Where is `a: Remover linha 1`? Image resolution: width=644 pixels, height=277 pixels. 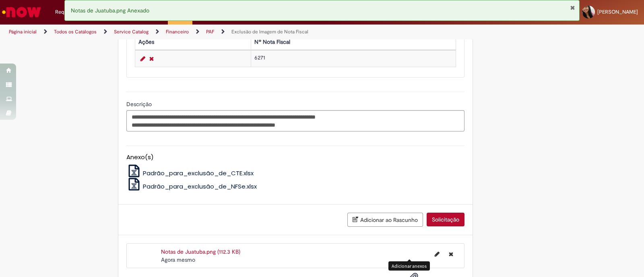 a: Remover linha 1 is located at coordinates (151, 59).